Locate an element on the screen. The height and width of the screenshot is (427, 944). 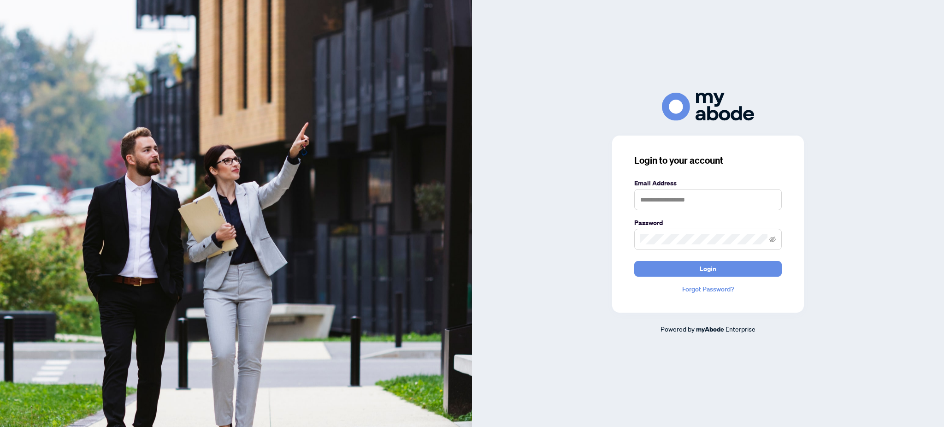
a: Forgot Password? is located at coordinates (708, 289).